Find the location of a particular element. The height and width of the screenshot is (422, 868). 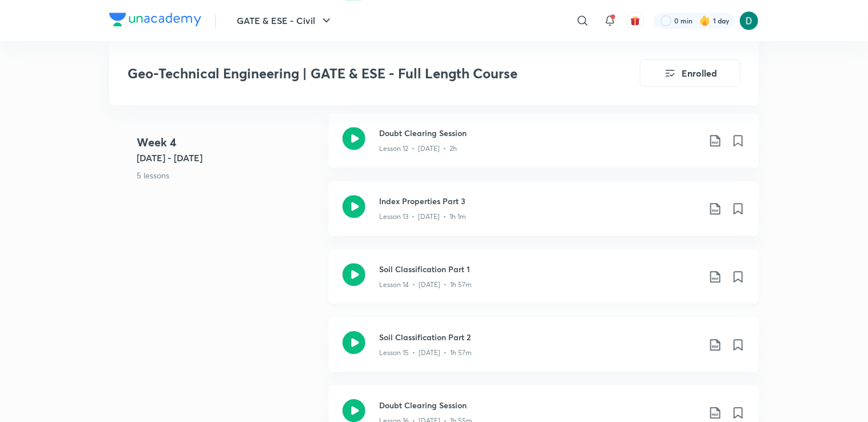

h3: Soil Classification Part 1 is located at coordinates (539, 269).